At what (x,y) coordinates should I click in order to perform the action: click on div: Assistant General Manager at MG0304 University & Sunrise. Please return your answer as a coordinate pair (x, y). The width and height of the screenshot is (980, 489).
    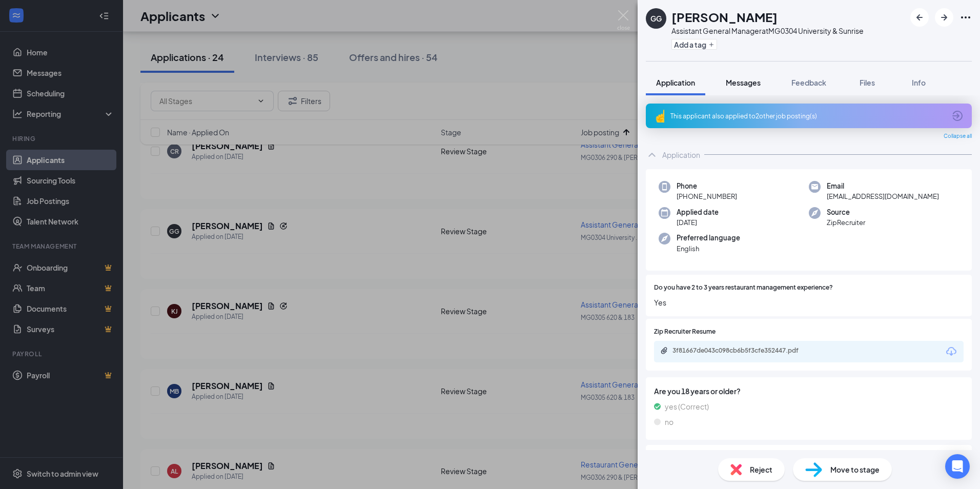
    Looking at the image, I should click on (767, 31).